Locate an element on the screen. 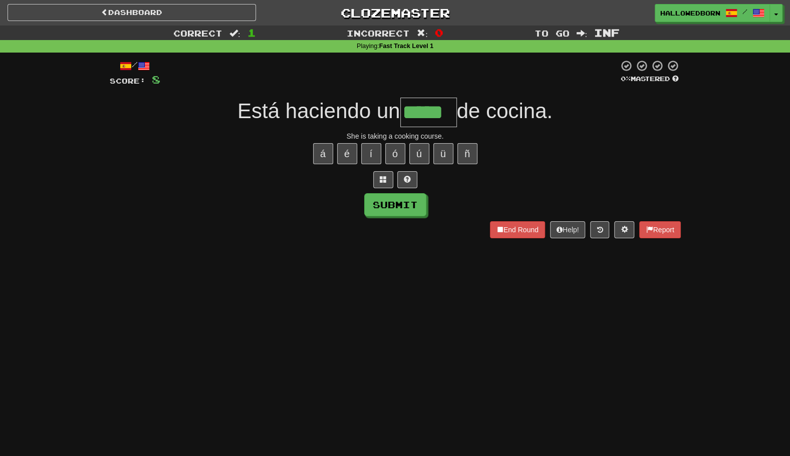 Image resolution: width=790 pixels, height=456 pixels. span: To go is located at coordinates (552, 33).